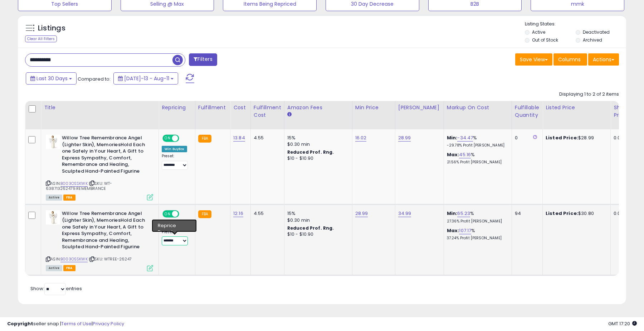  What do you see at coordinates (465, 230) in the screenshot?
I see `a: 107.17` at bounding box center [465, 230].